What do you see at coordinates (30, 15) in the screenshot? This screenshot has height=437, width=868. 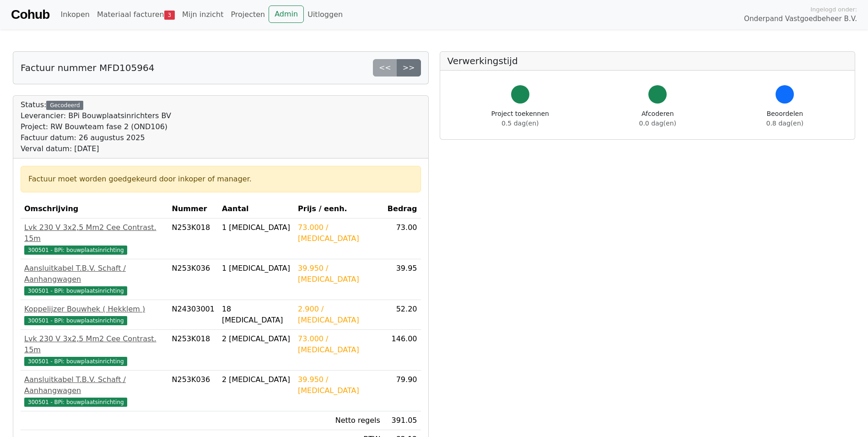 I see `a: Cohub` at bounding box center [30, 15].